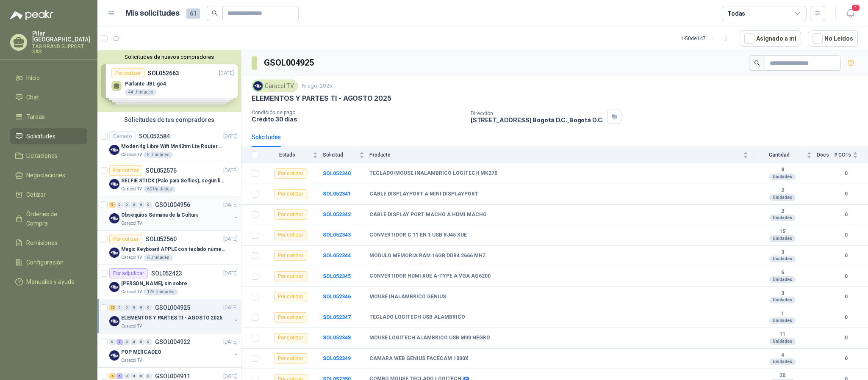 Image resolution: width=868 pixels, height=380 pixels. Describe the element at coordinates (707, 39) in the screenshot. I see `div: 1 - 50 de 147` at that location.